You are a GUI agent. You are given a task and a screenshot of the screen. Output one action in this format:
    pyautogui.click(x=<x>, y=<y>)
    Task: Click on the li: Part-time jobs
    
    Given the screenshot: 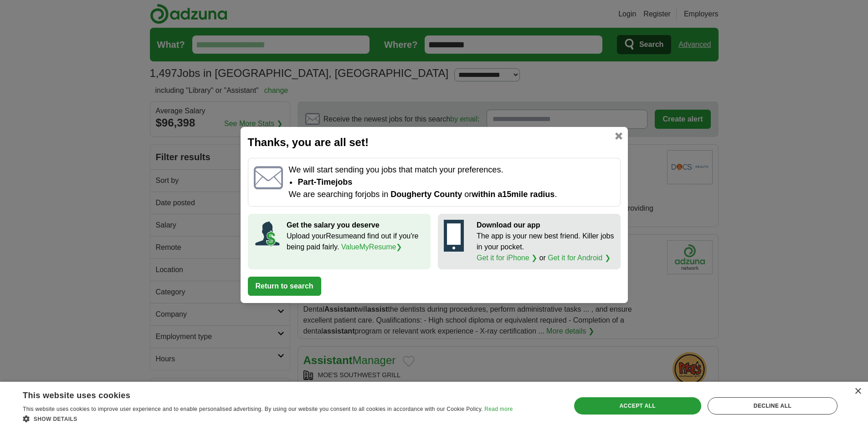 What is the action you would take?
    pyautogui.click(x=456, y=182)
    